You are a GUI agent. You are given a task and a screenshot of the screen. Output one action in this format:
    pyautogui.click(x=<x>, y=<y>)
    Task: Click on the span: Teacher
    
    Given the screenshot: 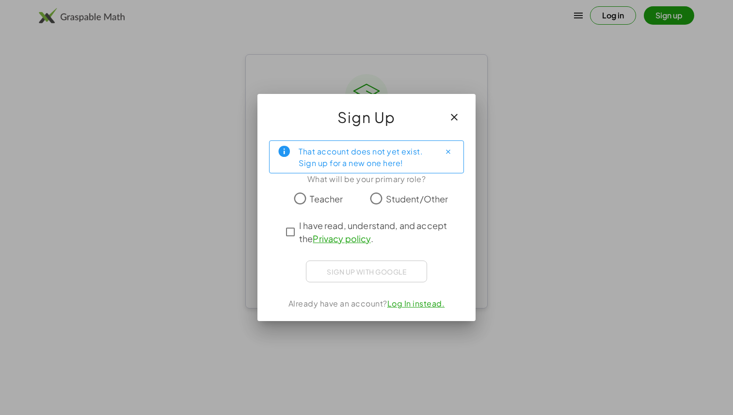 What is the action you would take?
    pyautogui.click(x=326, y=199)
    